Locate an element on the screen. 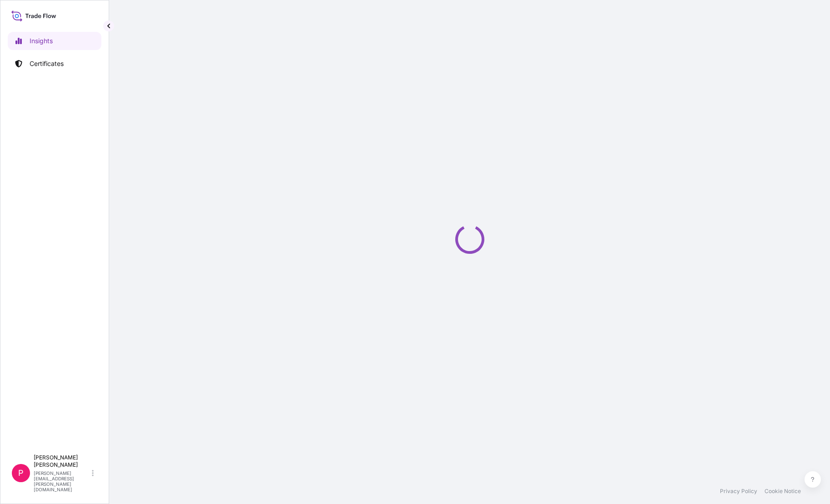  span: P is located at coordinates (21, 473).